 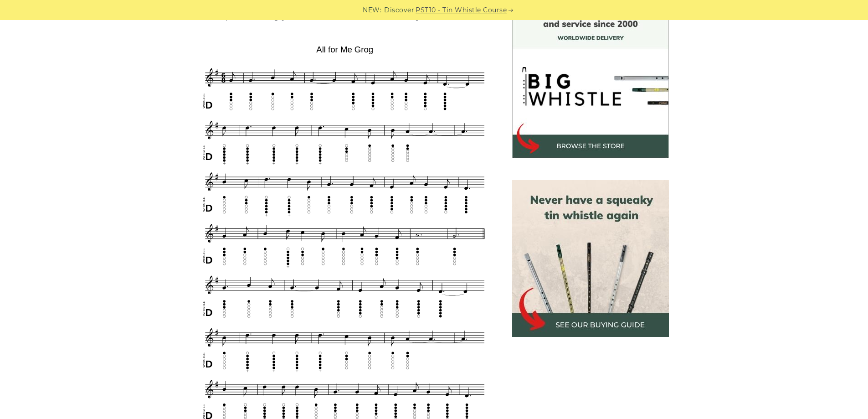 I want to click on img: tin whistle buying guide, so click(x=591, y=258).